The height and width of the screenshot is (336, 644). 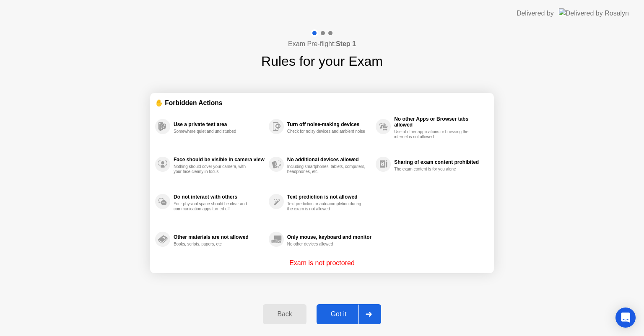 What do you see at coordinates (284, 314) in the screenshot?
I see `div: Back` at bounding box center [284, 314].